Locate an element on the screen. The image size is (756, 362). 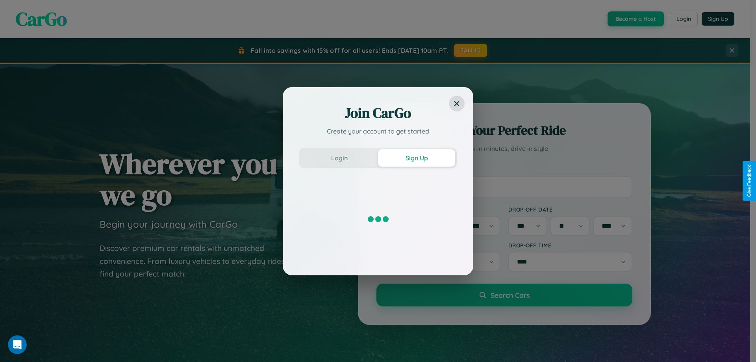
div: Give Feedback is located at coordinates (749, 181).